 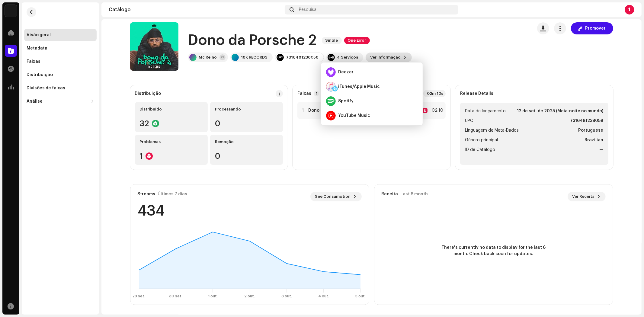 What do you see at coordinates (328, 111) in the screenshot?
I see `strong: Dono da Porsche 2` at bounding box center [328, 111].